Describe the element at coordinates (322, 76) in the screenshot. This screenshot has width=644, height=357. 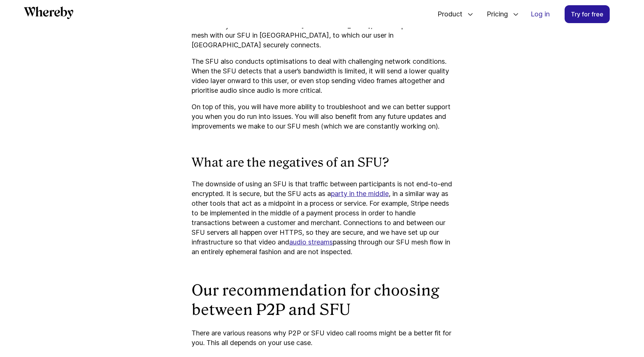
I see `p: The SFU also conducts optimisations to deal with challenging network conditions. When the SFU det...` at that location.